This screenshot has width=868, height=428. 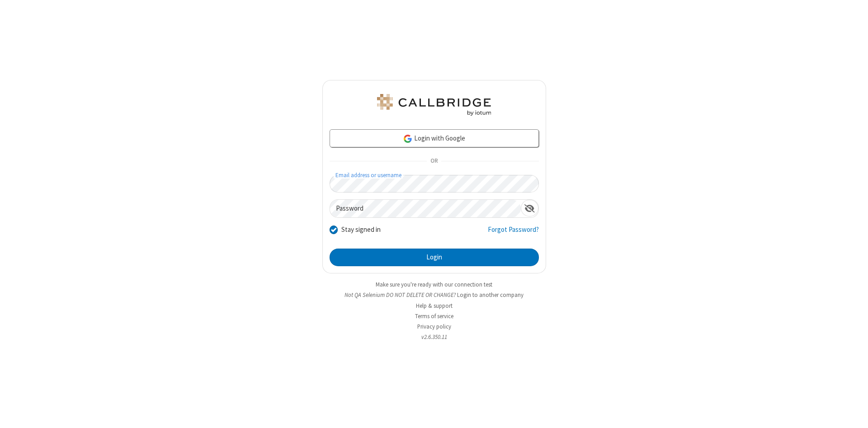 I want to click on a: Help & support, so click(x=434, y=305).